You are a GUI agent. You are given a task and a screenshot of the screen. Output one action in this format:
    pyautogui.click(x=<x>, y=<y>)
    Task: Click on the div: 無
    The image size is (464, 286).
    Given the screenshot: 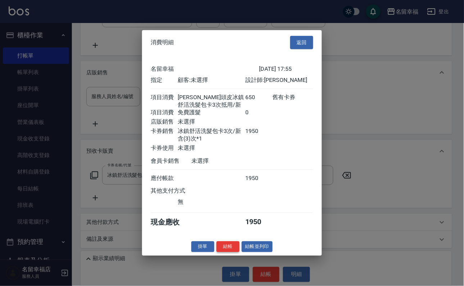 What is the action you would take?
    pyautogui.click(x=211, y=202)
    